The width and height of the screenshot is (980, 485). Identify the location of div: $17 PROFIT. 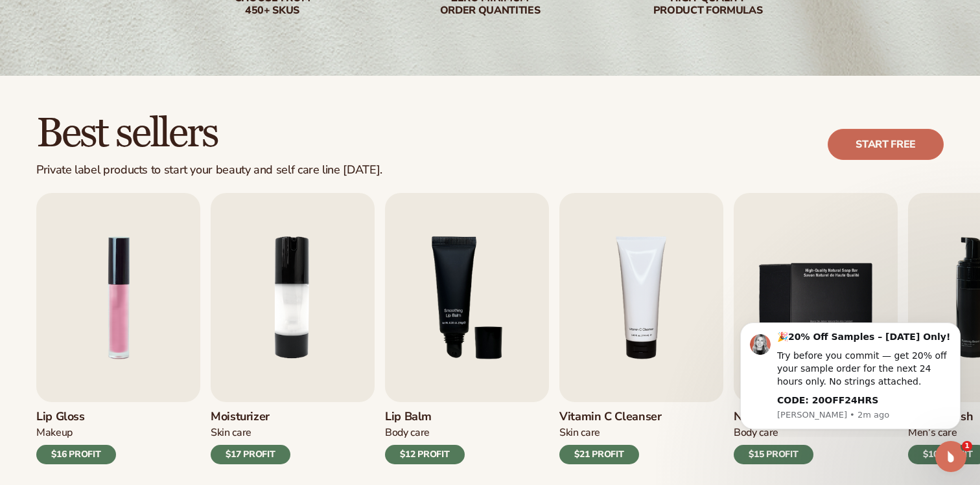
(250, 455).